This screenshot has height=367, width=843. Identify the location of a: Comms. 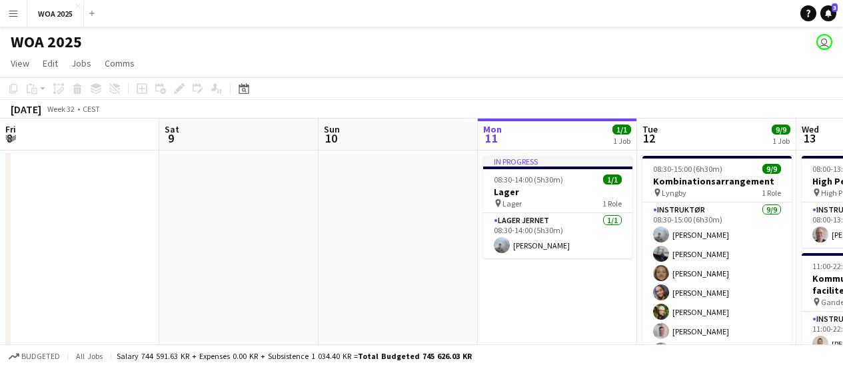
(119, 63).